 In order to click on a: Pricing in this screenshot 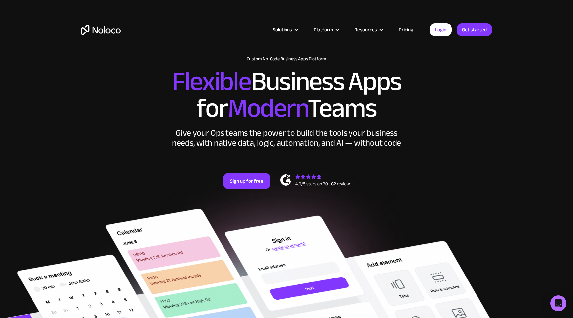, I will do `click(406, 30)`.